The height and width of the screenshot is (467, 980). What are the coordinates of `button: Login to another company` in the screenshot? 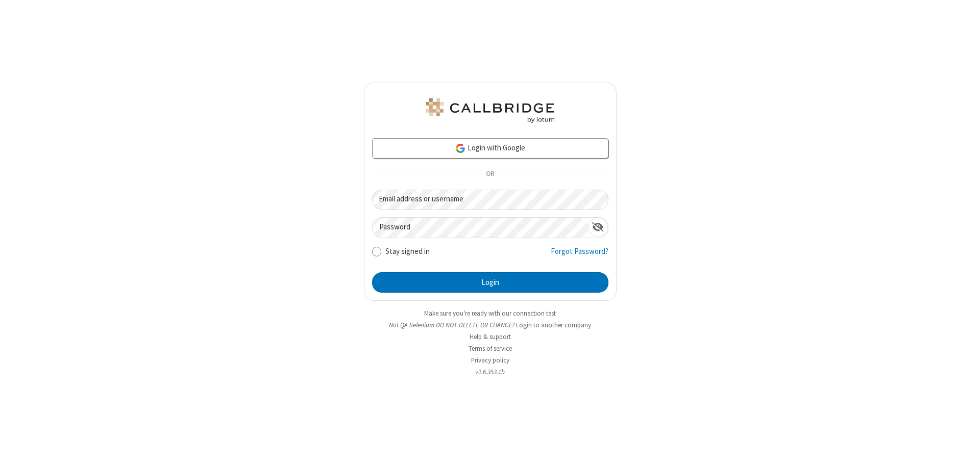 It's located at (553, 325).